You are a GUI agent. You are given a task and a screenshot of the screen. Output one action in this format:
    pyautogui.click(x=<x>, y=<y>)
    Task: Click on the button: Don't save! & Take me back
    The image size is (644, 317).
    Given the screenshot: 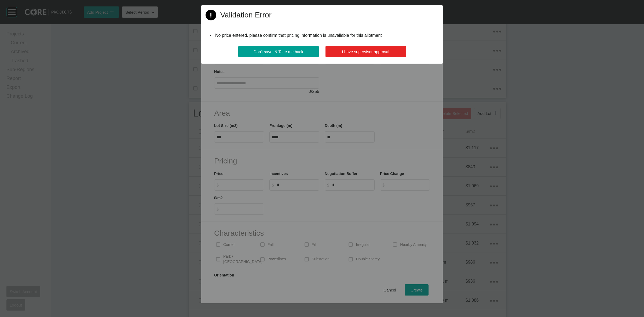 What is the action you would take?
    pyautogui.click(x=279, y=51)
    